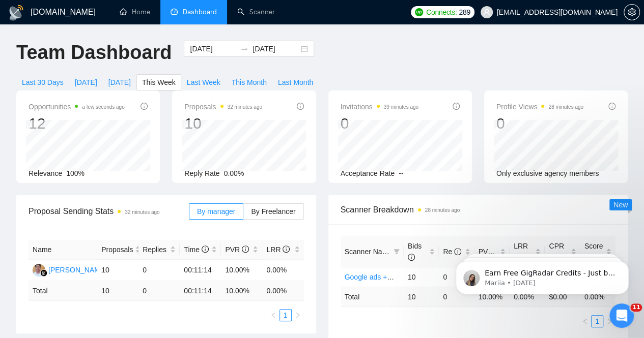 This screenshot has width=644, height=338. What do you see at coordinates (249, 82) in the screenshot?
I see `button: This Month` at bounding box center [249, 82].